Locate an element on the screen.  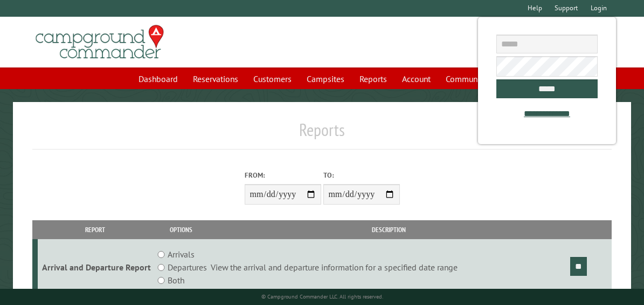
th: Description is located at coordinates (388, 229).